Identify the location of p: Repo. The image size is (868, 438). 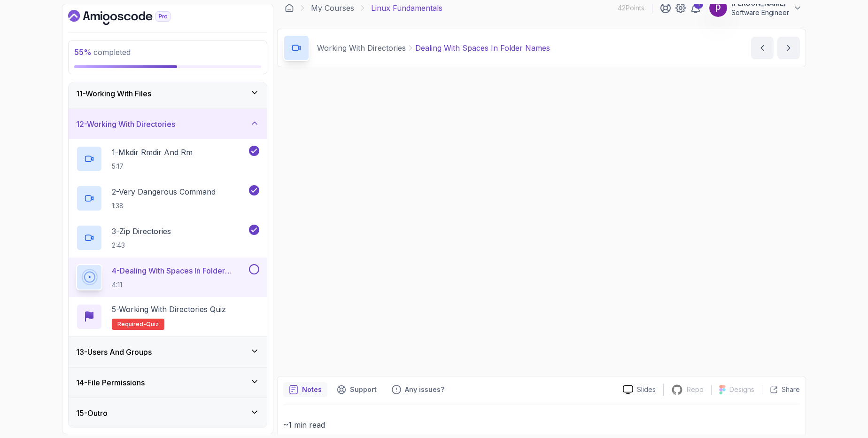
(695, 390).